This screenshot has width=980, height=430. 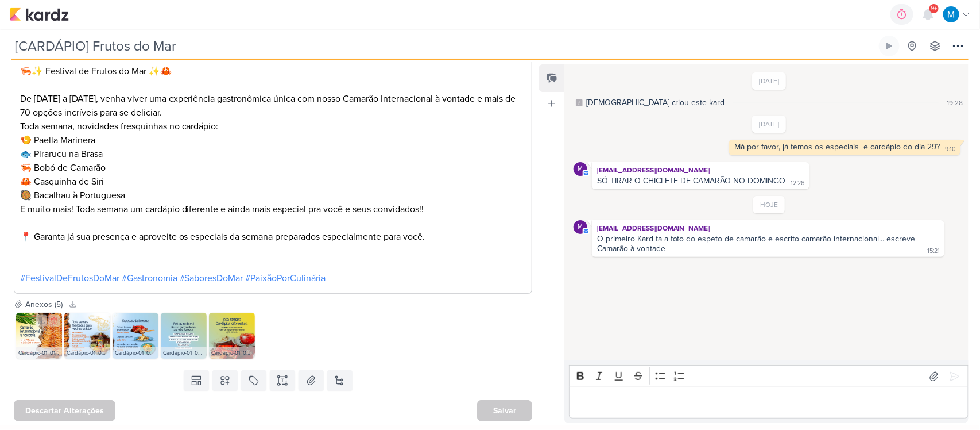 What do you see at coordinates (757, 244) in the screenshot?
I see `div: O primeiro Kard ta a foto do espeto de camarão e escrito camarão internacional... escreve Camarão...` at bounding box center [757, 244].